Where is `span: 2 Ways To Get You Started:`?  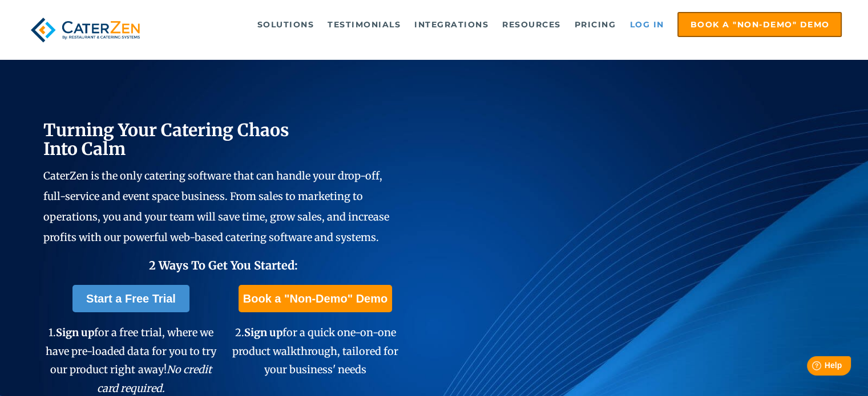 span: 2 Ways To Get You Started: is located at coordinates (222, 265).